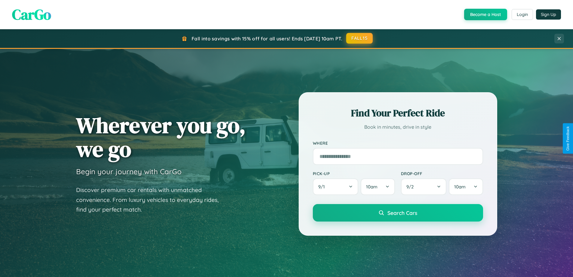 The height and width of the screenshot is (277, 573). Describe the element at coordinates (129, 171) in the screenshot. I see `h3: Begin your journey with CarGo` at that location.